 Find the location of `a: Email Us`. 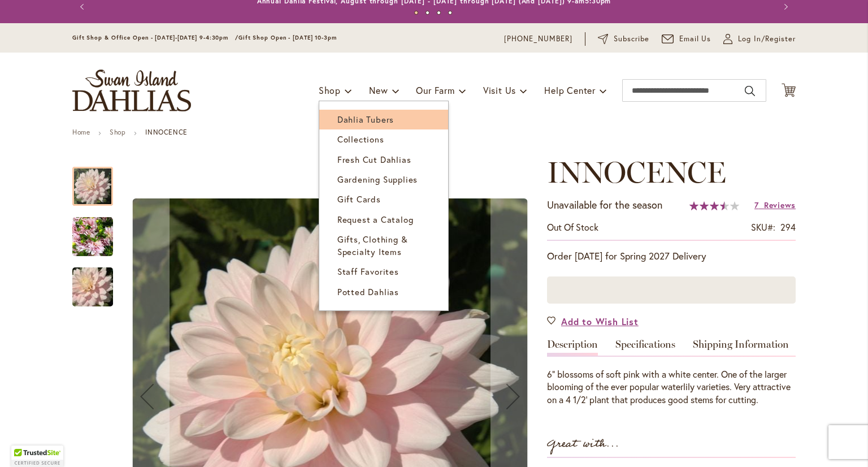

a: Email Us is located at coordinates (686, 39).